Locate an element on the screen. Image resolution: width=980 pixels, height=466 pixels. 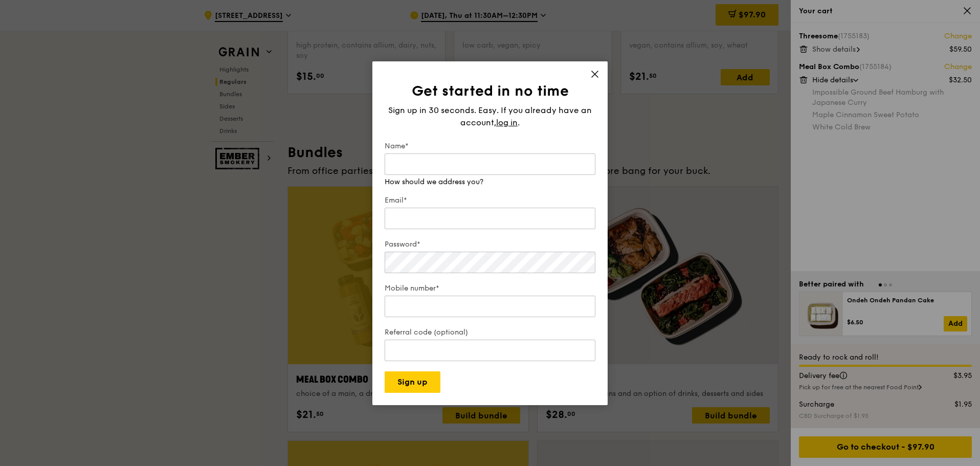
label: Password* is located at coordinates (490, 245).